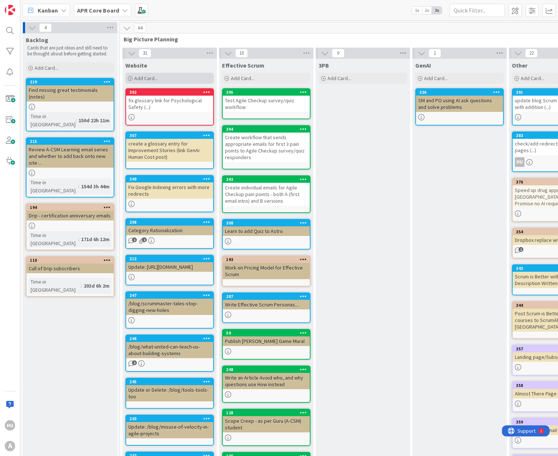 The image size is (558, 456). I want to click on a: 287Write Effective Scrum Personas...., so click(266, 307).